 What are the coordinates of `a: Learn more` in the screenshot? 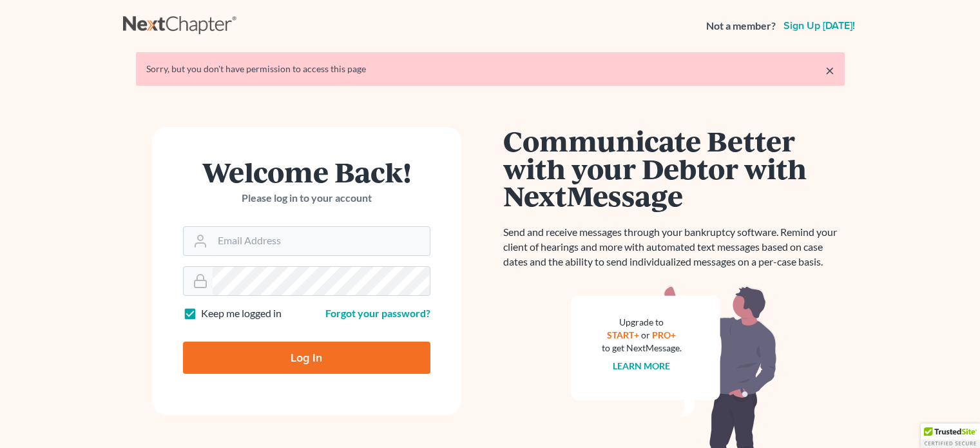 It's located at (642, 365).